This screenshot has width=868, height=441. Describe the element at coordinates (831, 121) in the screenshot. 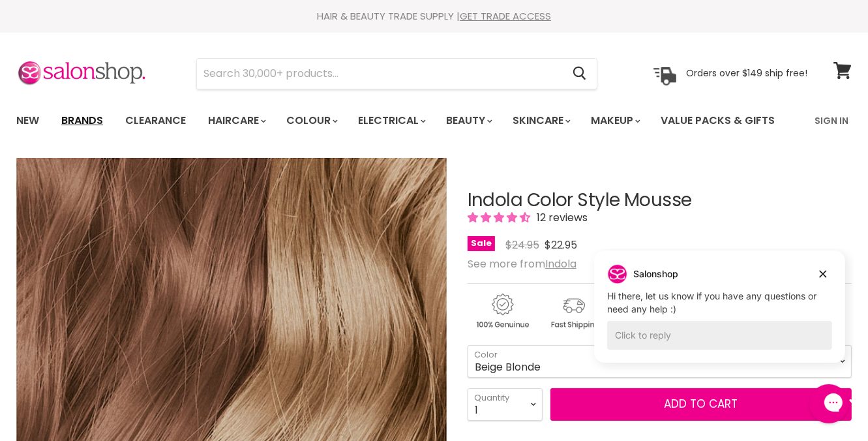

I see `a: Sign In` at that location.